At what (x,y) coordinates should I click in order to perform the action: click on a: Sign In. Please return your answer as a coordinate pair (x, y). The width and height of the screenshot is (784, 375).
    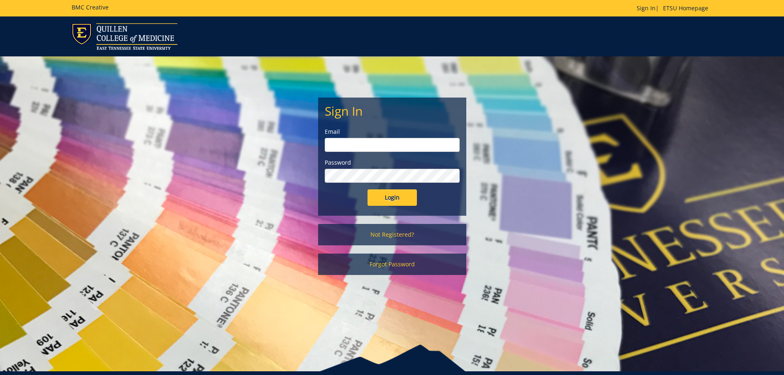
    Looking at the image, I should click on (646, 8).